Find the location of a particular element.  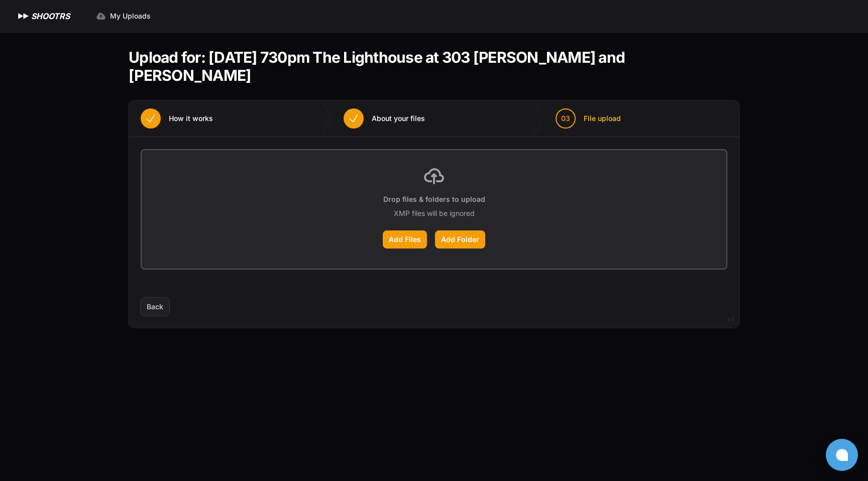

label: Add Folder is located at coordinates (460, 240).